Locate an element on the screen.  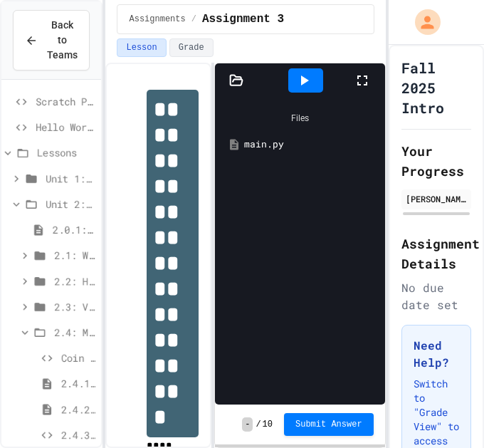
h1: Fall 2025 Intro is located at coordinates (437, 87).